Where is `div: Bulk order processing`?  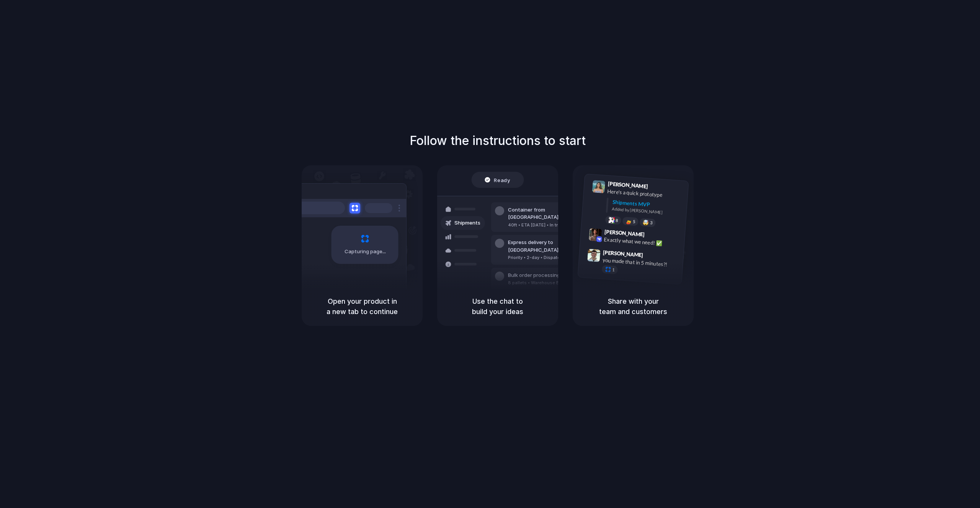 div: Bulk order processing is located at coordinates (544, 276).